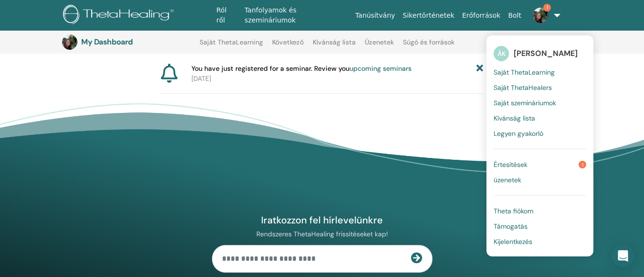 The image size is (644, 277). What do you see at coordinates (129, 41) in the screenshot?
I see `h3: My Dashboard` at bounding box center [129, 41].